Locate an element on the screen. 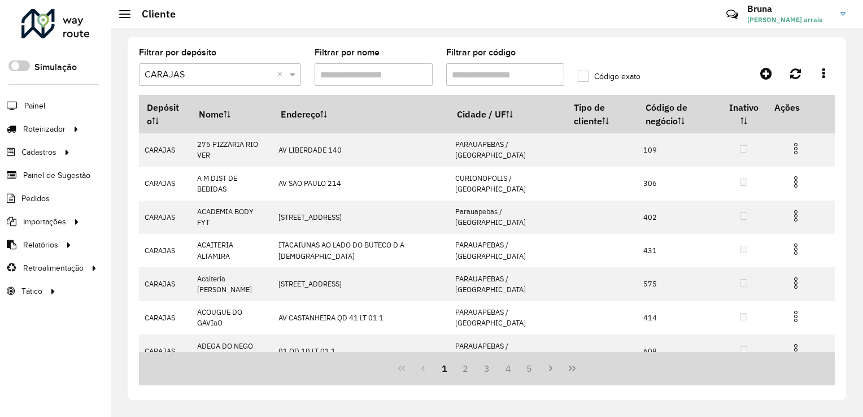 The width and height of the screenshot is (863, 417). span: Cadastros is located at coordinates (39, 152).